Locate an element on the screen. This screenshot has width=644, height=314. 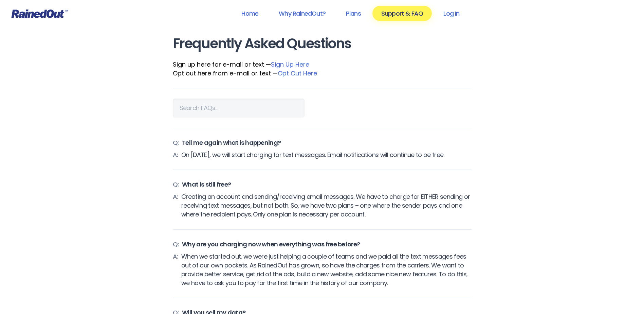
a: Home is located at coordinates (250, 13).